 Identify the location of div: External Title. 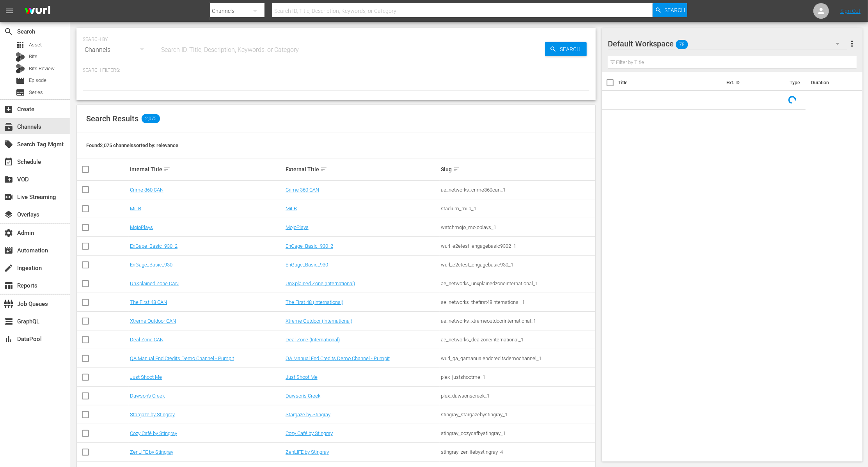
(362, 169).